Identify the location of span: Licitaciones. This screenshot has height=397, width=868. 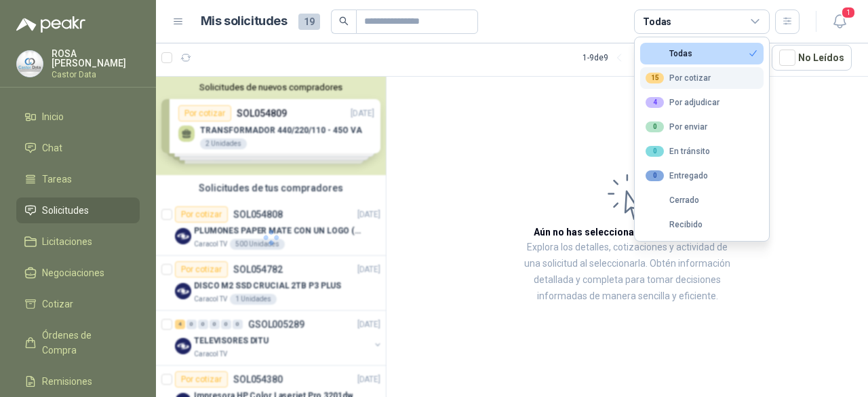
(67, 242).